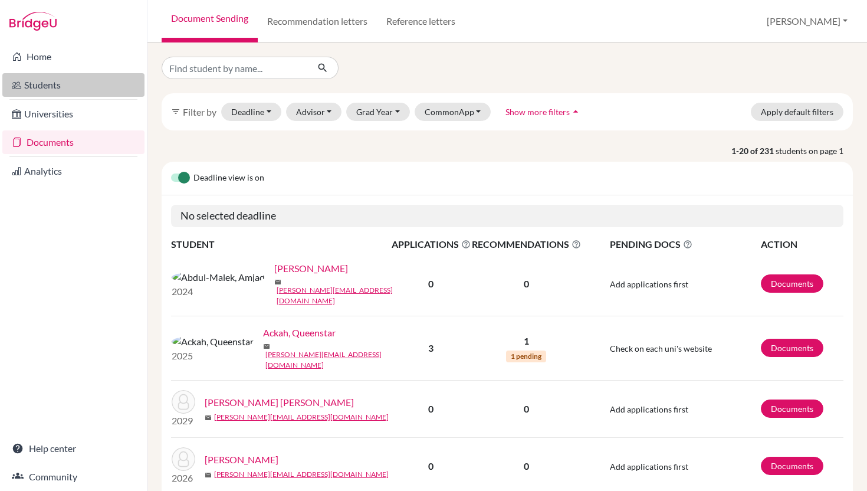 The height and width of the screenshot is (491, 867). Describe the element at coordinates (73, 85) in the screenshot. I see `a: Students` at that location.